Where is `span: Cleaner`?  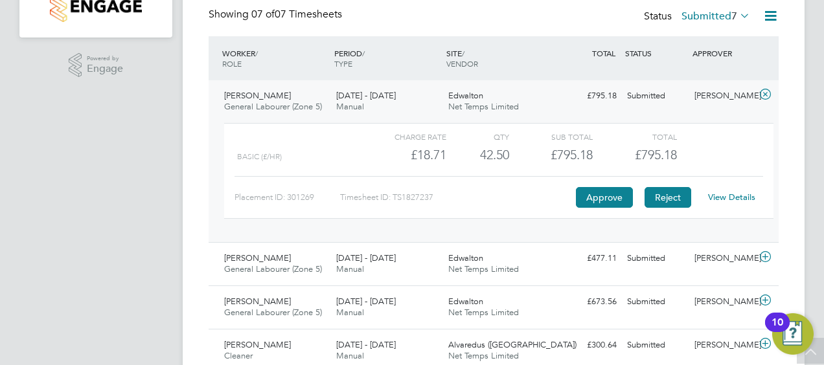 span: Cleaner is located at coordinates (238, 356).